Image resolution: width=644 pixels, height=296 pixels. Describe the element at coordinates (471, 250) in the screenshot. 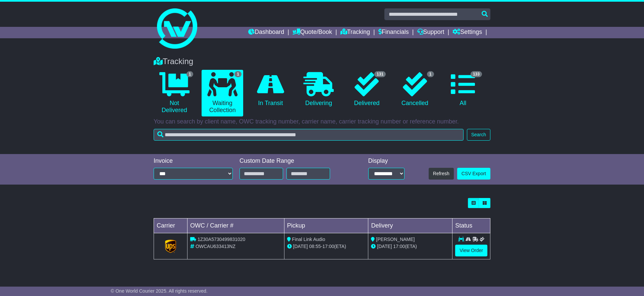

I see `a: View Order` at that location.